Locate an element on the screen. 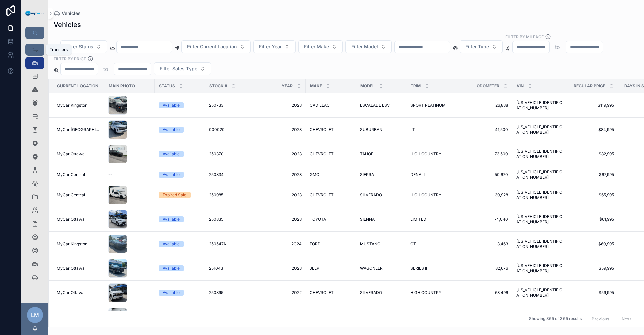  span: MUSTANG is located at coordinates (370, 244).